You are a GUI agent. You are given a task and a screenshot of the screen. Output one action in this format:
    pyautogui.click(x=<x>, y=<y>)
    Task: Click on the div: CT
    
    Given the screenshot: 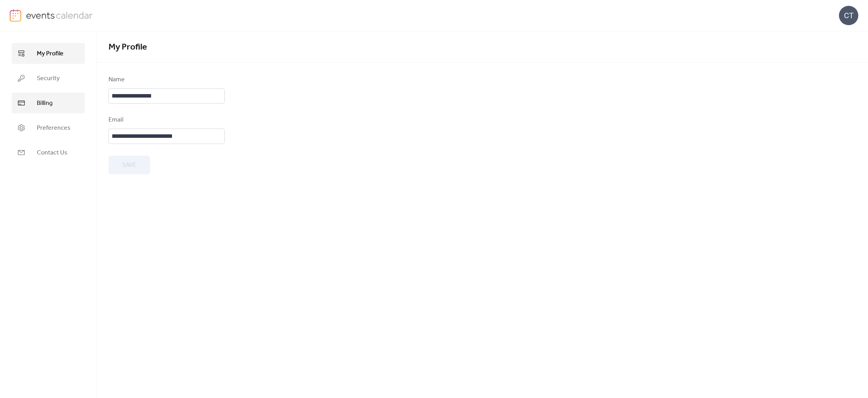 What is the action you would take?
    pyautogui.click(x=849, y=15)
    